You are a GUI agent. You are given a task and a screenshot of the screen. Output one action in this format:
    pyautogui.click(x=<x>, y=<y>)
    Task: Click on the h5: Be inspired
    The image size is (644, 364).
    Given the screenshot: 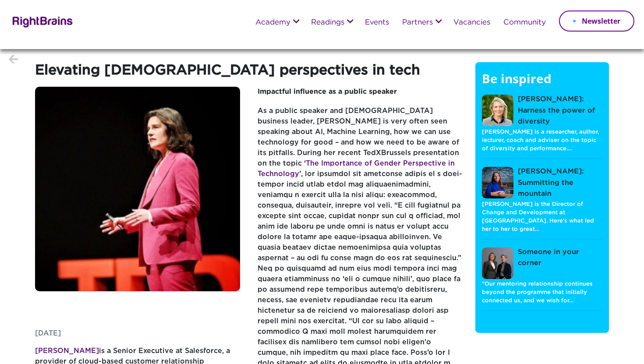 What is the action you would take?
    pyautogui.click(x=542, y=83)
    